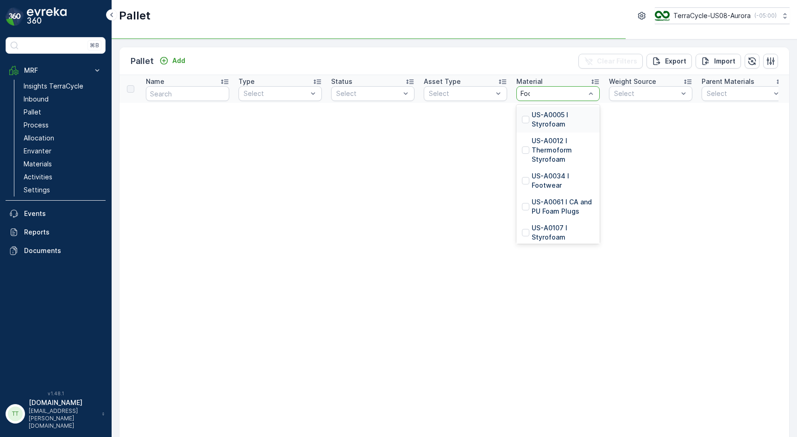  What do you see at coordinates (63, 214) in the screenshot?
I see `p: Events` at bounding box center [63, 214].